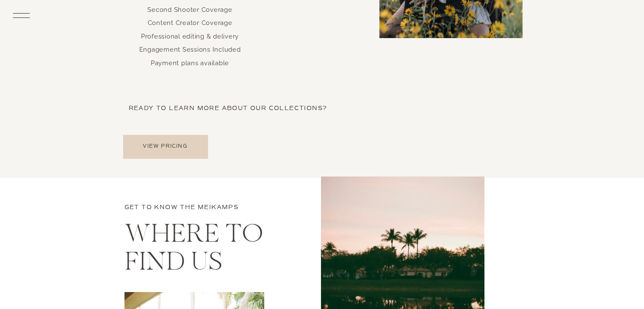 The width and height of the screenshot is (644, 309). Describe the element at coordinates (228, 107) in the screenshot. I see `h3: Ready to learn more about our collections?` at that location.